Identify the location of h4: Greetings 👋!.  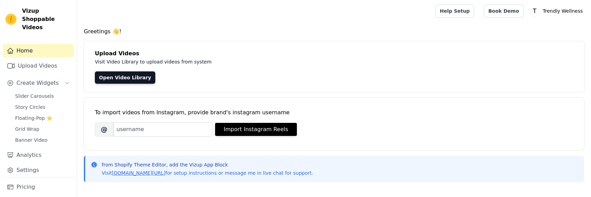
(334, 32).